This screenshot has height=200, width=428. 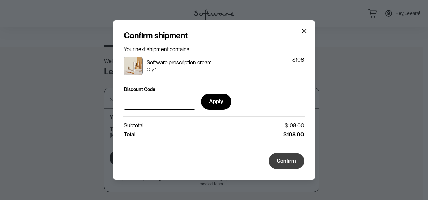 What do you see at coordinates (298, 66) in the screenshot?
I see `p: $108` at bounding box center [298, 66].